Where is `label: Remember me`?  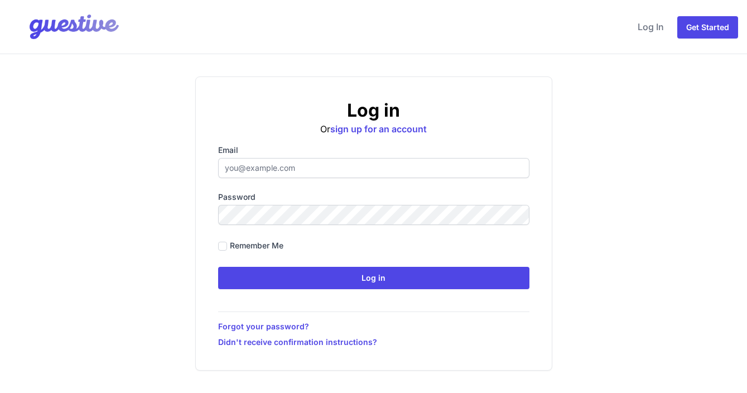 label: Remember me is located at coordinates (257, 245).